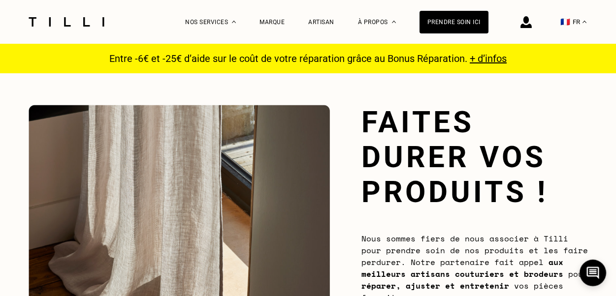 The width and height of the screenshot is (616, 296). I want to click on b: réparer, ajuster et entretenir, so click(435, 286).